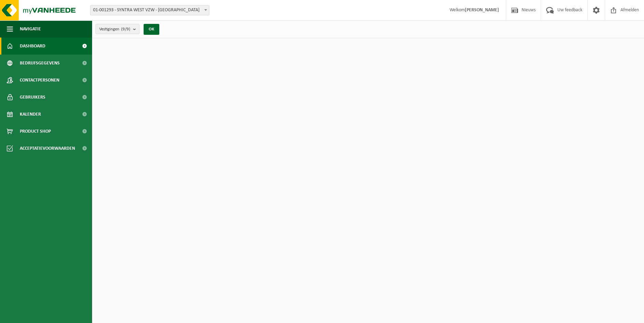 The width and height of the screenshot is (644, 323). What do you see at coordinates (32, 97) in the screenshot?
I see `span: Gebruikers` at bounding box center [32, 97].